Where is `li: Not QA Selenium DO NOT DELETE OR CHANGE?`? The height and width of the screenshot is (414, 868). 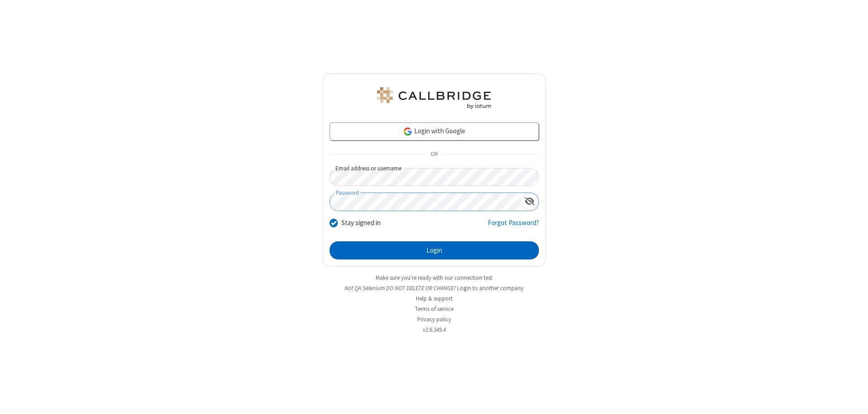 li: Not QA Selenium DO NOT DELETE OR CHANGE? is located at coordinates (434, 288).